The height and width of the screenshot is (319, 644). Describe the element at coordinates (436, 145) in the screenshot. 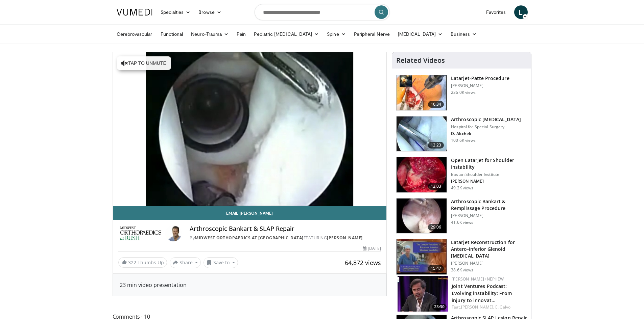

I see `span: 12:23` at that location.